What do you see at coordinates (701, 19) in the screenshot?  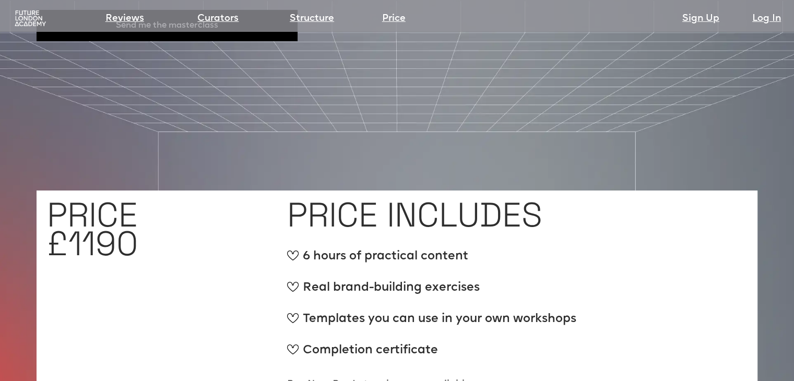 I see `a: Sign Up` at bounding box center [701, 19].